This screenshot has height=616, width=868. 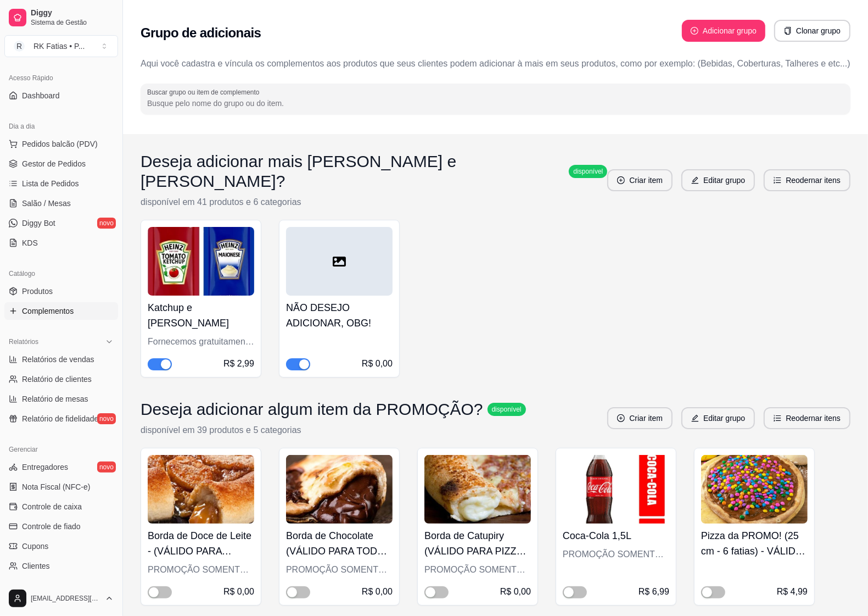 What do you see at coordinates (61, 359) in the screenshot?
I see `a: Relatórios de vendas` at bounding box center [61, 359].